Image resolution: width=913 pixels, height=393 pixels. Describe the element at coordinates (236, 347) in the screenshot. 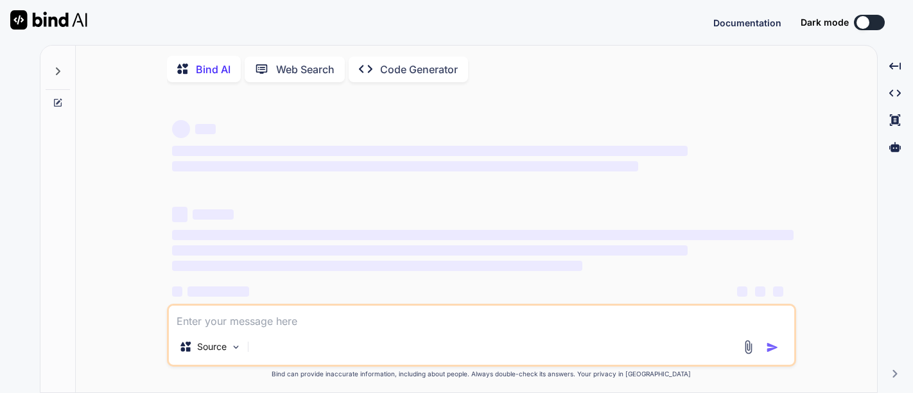

I see `img: Pick Models` at that location.